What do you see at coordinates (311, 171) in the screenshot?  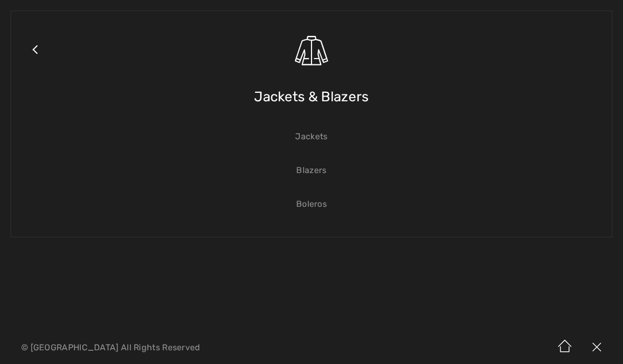 I see `a: Blazers` at bounding box center [311, 171].